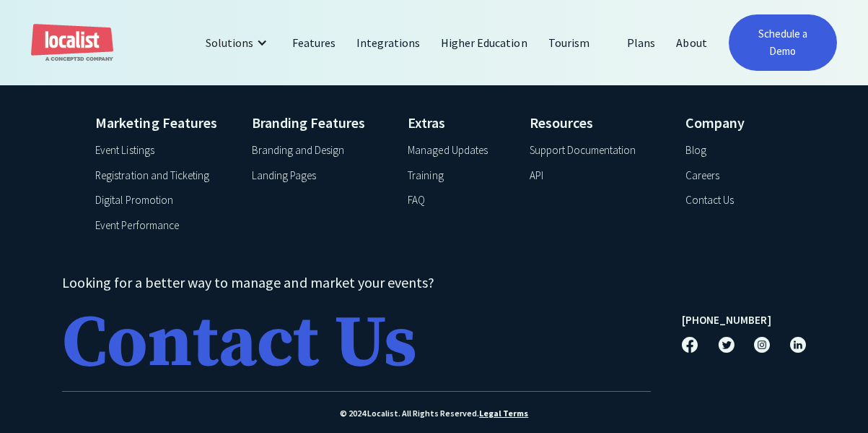 Image resolution: width=868 pixels, height=433 pixels. What do you see at coordinates (134, 200) in the screenshot?
I see `div: Digital Promotion` at bounding box center [134, 200].